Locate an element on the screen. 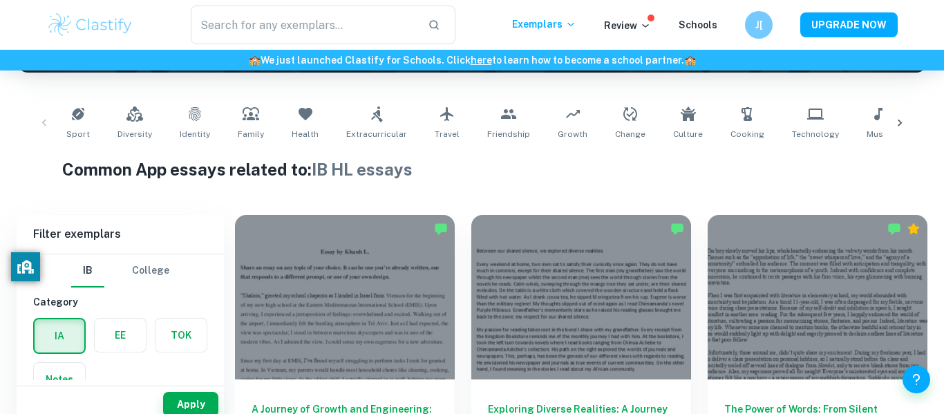  span: Culture is located at coordinates (687, 134).